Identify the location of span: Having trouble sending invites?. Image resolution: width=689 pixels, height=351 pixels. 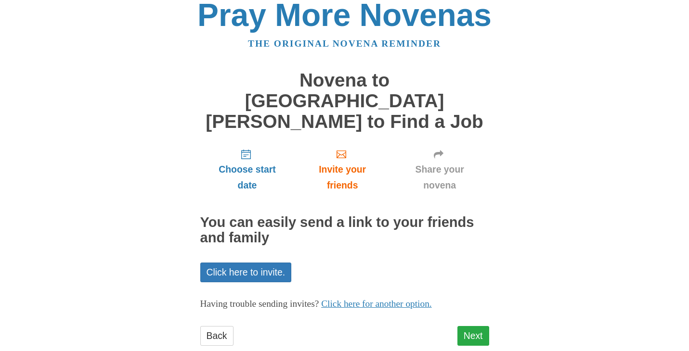
(260, 304).